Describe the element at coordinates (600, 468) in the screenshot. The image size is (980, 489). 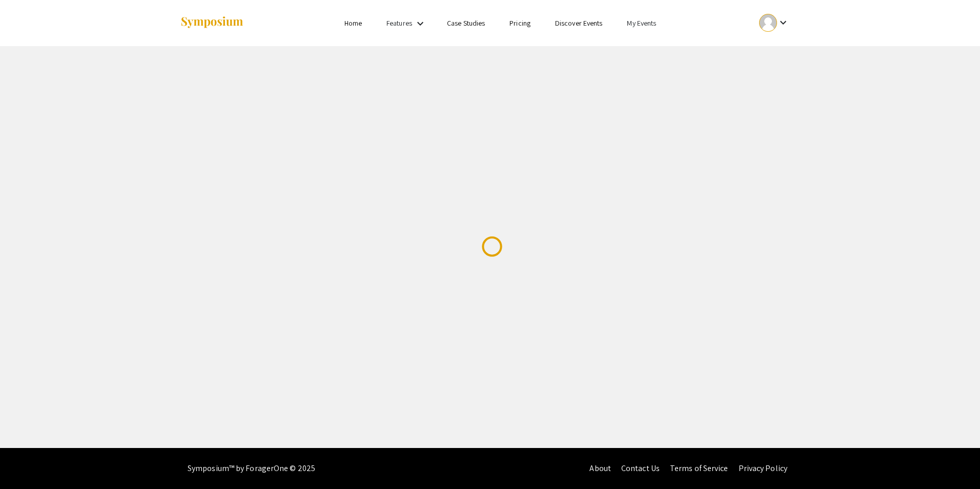
I see `a: About` at that location.